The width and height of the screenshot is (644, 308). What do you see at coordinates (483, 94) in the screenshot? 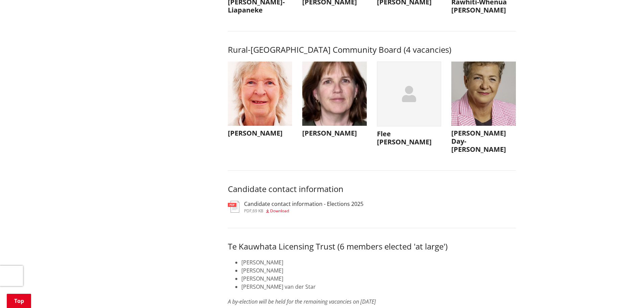
I see `img: WO-B-RS__DAY-TOWNSEND_J__dxZhr` at bounding box center [483, 94].